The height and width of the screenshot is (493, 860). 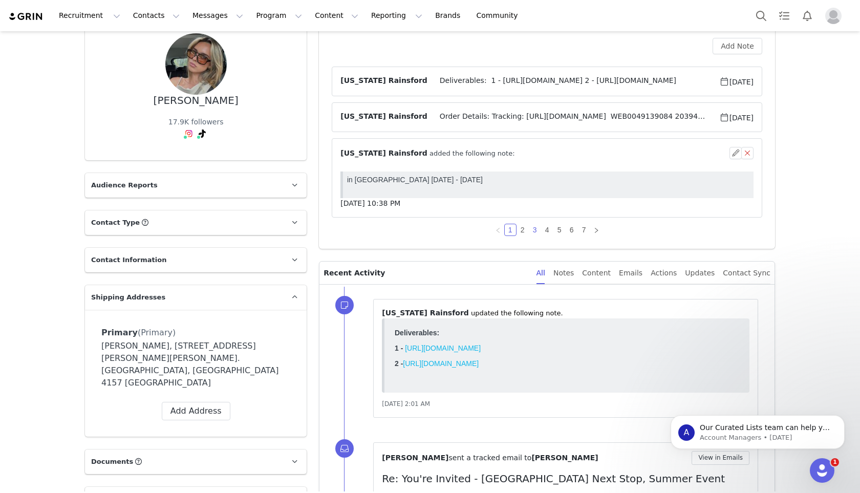 I want to click on p: Recent Activity, so click(x=426, y=273).